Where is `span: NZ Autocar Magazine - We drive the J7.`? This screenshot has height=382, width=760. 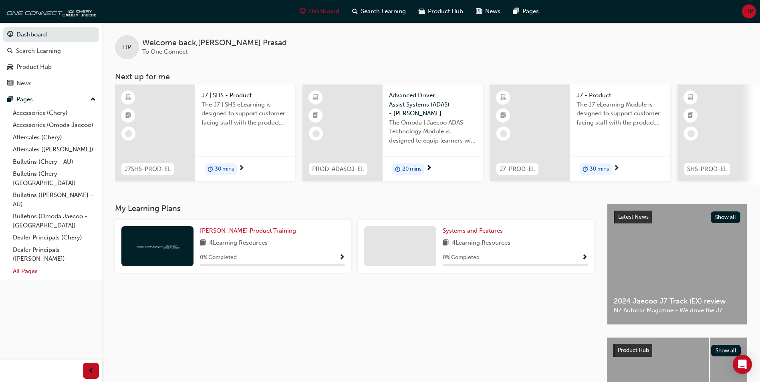
span: NZ Autocar Magazine - We drive the J7. is located at coordinates (677, 310).